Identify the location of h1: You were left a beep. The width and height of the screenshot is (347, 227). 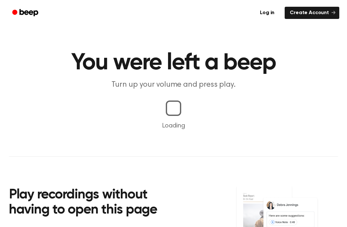
(174, 63).